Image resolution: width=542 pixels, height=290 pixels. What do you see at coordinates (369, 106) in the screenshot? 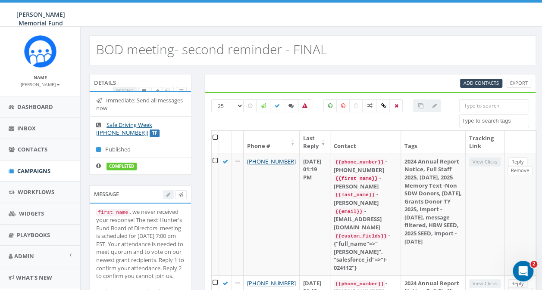
I see `label: Mixed` at bounding box center [369, 106].